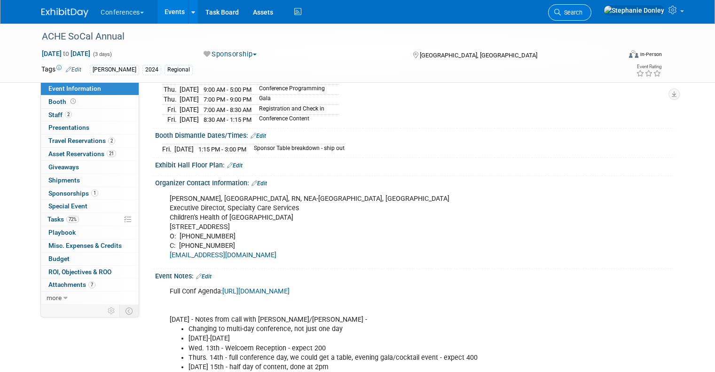 The height and width of the screenshot is (372, 715). I want to click on a: ROI, Objectives & ROO, so click(90, 272).